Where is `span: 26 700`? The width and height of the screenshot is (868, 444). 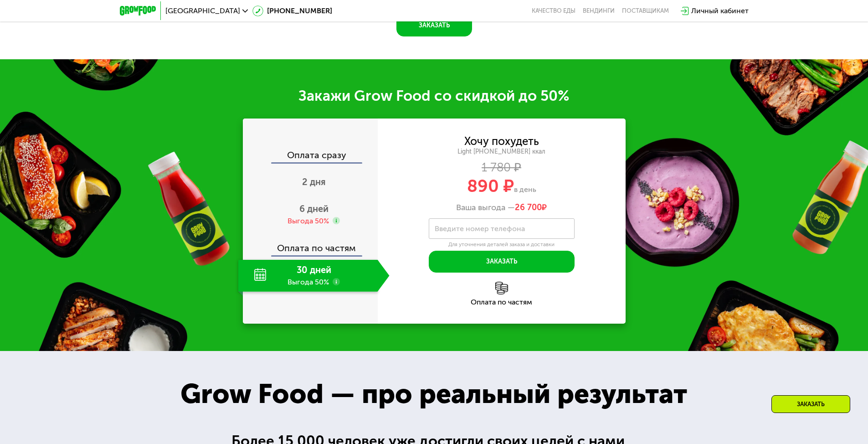 span: 26 700 is located at coordinates (528, 208).